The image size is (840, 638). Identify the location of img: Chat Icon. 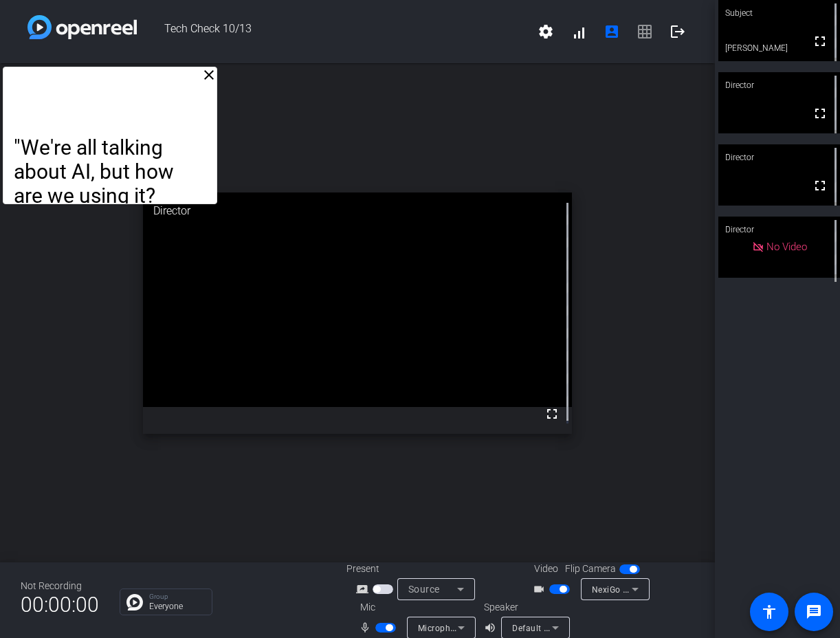
(135, 603).